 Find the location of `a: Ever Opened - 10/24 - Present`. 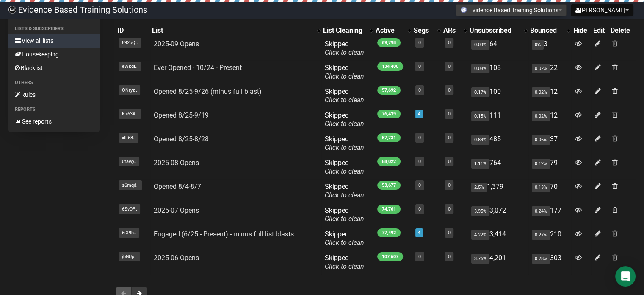

a: Ever Opened - 10/24 - Present is located at coordinates (198, 67).